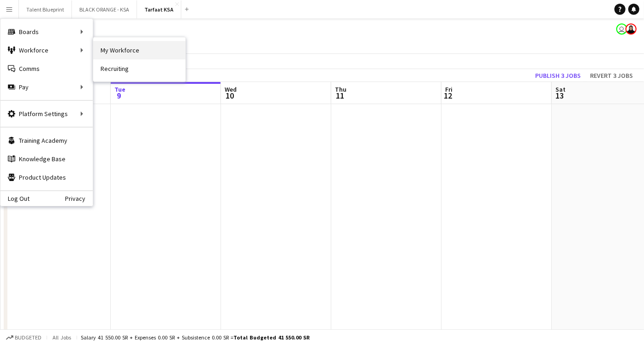  Describe the element at coordinates (159, 9) in the screenshot. I see `button: Tarfaat KSA` at that location.